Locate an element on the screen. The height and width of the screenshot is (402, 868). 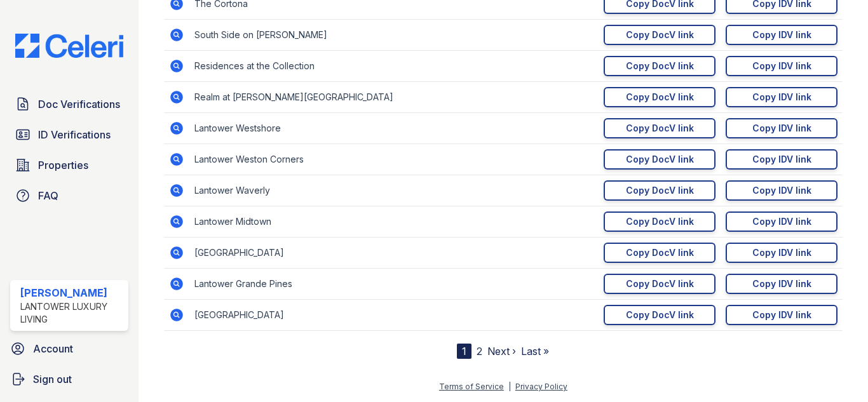
span: Account is located at coordinates (52, 349).